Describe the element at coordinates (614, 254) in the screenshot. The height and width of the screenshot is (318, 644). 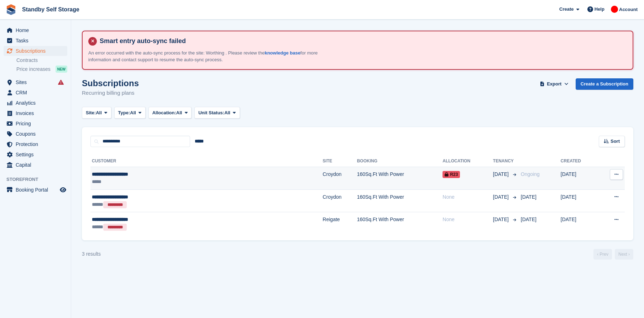
I see `nav: Page` at that location.